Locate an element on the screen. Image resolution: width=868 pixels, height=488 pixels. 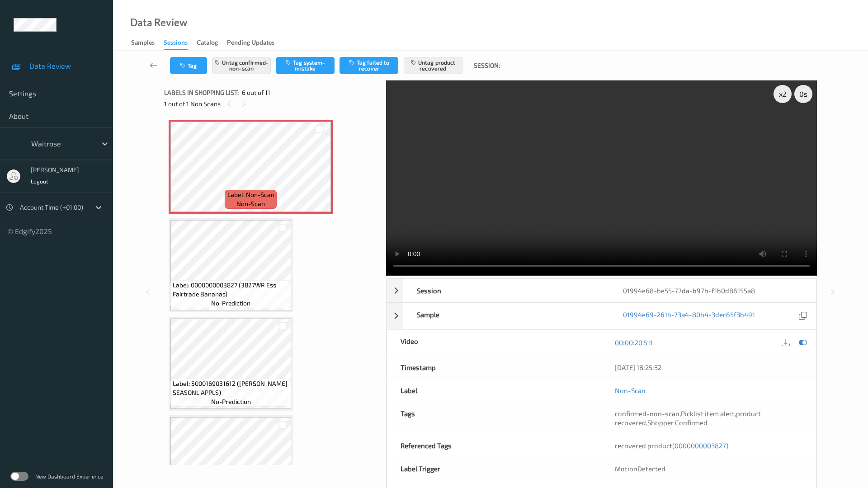
div: Samples is located at coordinates (143, 44).